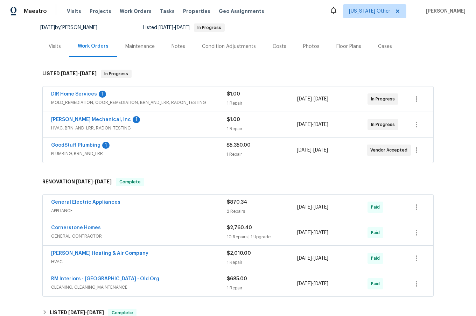 The width and height of the screenshot is (476, 316). I want to click on span: Visits, so click(74, 11).